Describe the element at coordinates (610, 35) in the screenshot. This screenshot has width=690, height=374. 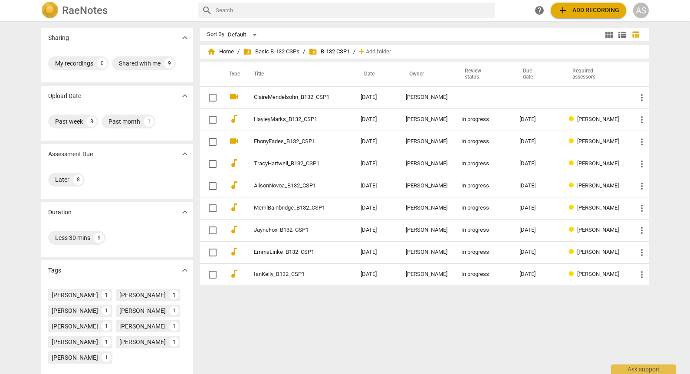
I see `button: Tile view` at that location.